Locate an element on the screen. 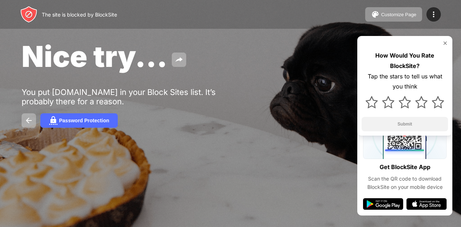 This screenshot has width=461, height=227. img: rate-us-close.svg is located at coordinates (445, 43).